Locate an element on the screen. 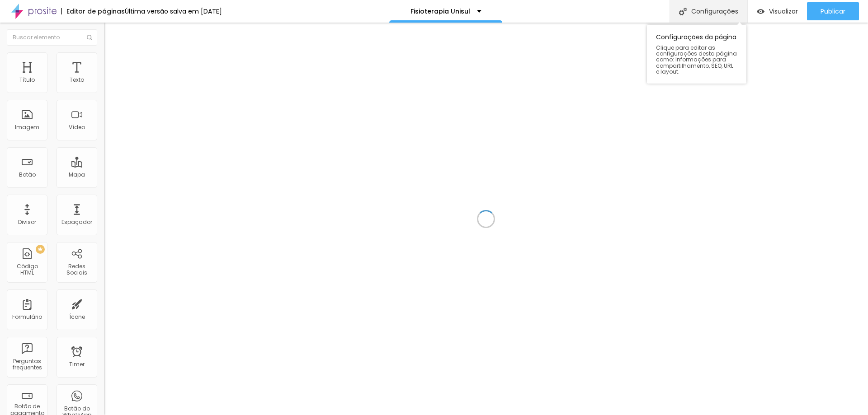 This screenshot has width=868, height=415. div: Espaçador is located at coordinates (77, 222).